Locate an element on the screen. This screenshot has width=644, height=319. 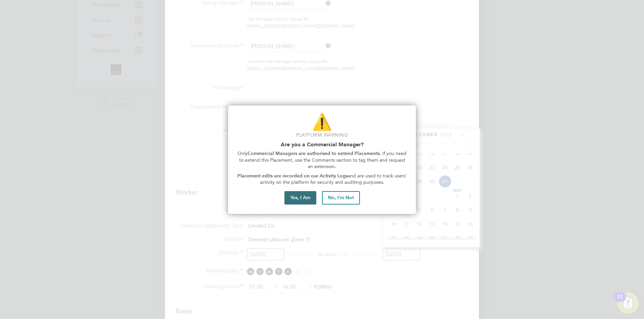
span: . If you need to extend this Placement, use the Comments section to tag them and request an exten... is located at coordinates (324, 160).